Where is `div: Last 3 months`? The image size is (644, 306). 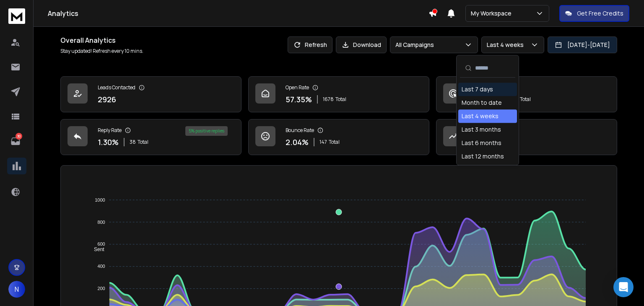
div: Last 3 months is located at coordinates (481, 129).